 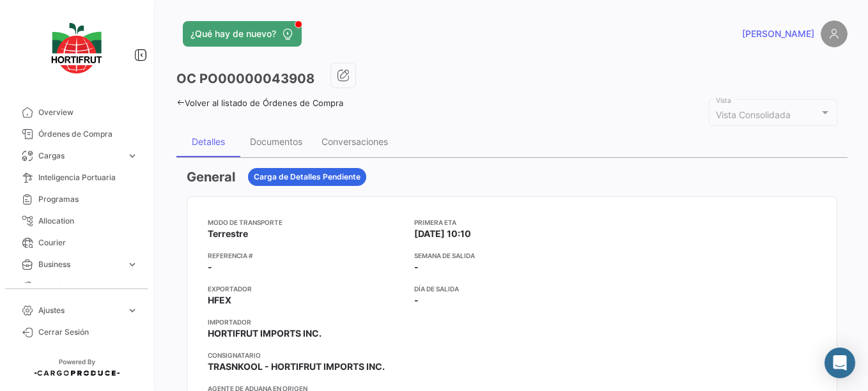 I want to click on h3: General, so click(x=211, y=176).